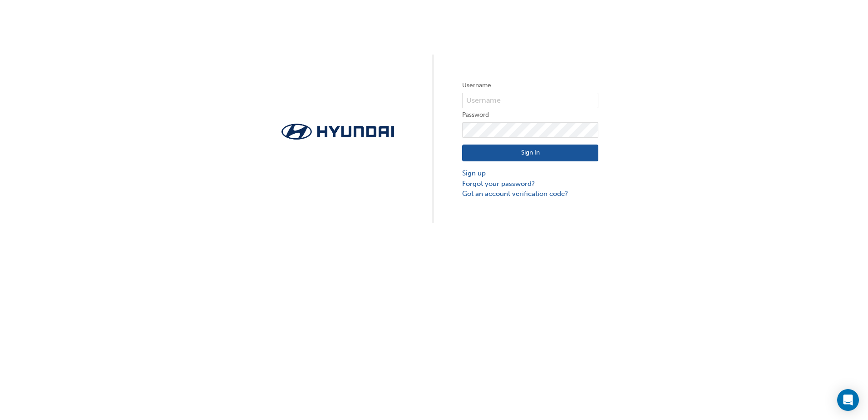 This screenshot has width=868, height=420. I want to click on a: Forgot your password?, so click(530, 184).